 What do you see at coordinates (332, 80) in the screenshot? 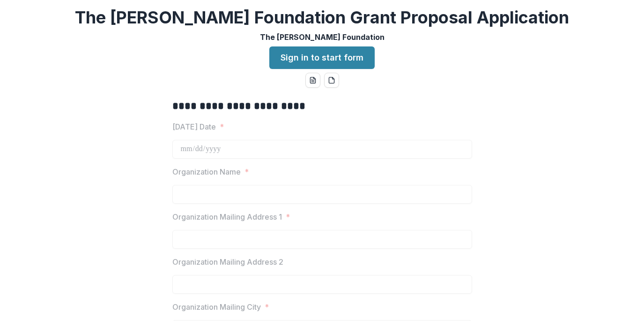
I see `button: pdf-download` at bounding box center [332, 80].